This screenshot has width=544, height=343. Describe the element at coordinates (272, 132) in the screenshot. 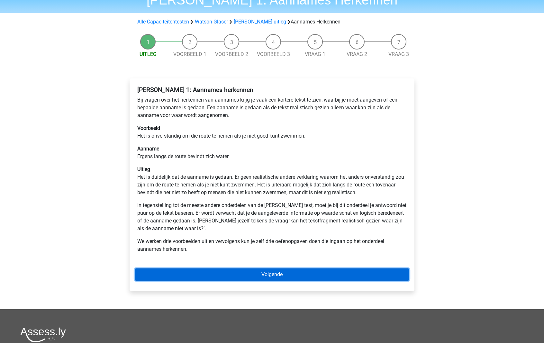

I see `p: Het is onverstandig om die route te nemen als je niet goed kunt zwemmen.` at that location.